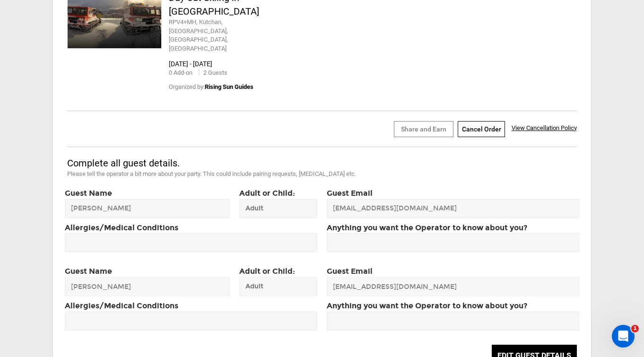 The width and height of the screenshot is (644, 357). What do you see at coordinates (180, 72) in the screenshot?
I see `span: 0 Add-on` at bounding box center [180, 72].